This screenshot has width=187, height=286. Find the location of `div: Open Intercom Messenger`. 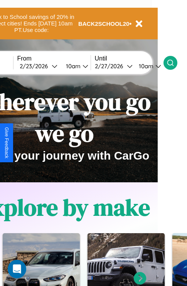

div: Open Intercom Messenger is located at coordinates (17, 269).